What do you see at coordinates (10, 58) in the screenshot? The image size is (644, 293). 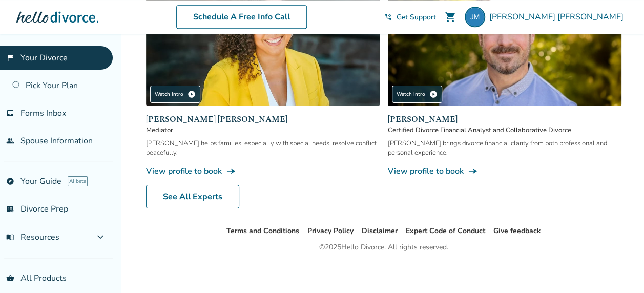 I see `span: flag_2` at bounding box center [10, 58].